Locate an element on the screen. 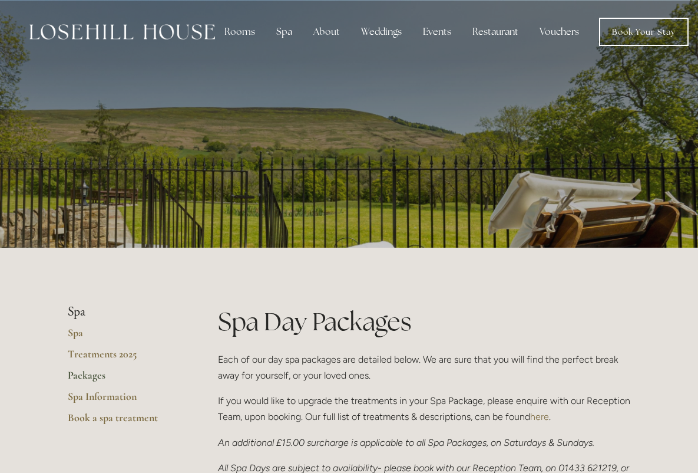 This screenshot has width=698, height=473. a: Packages is located at coordinates (124, 379).